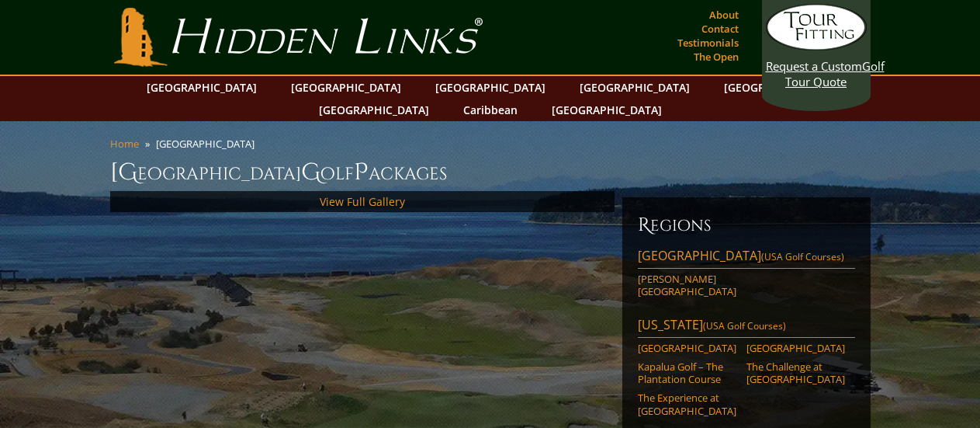  What do you see at coordinates (814, 66) in the screenshot?
I see `span: Request a Custom` at bounding box center [814, 66].